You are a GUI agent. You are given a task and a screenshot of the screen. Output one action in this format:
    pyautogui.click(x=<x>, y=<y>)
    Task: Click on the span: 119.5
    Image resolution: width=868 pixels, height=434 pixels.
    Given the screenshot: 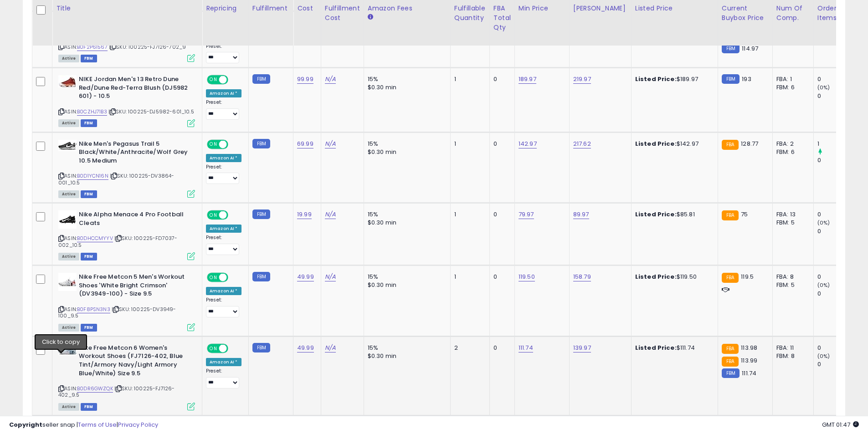 What is the action you would take?
    pyautogui.click(x=748, y=276)
    